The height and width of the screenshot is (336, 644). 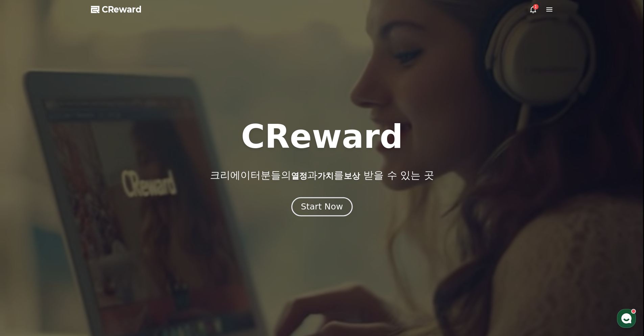 What do you see at coordinates (322, 137) in the screenshot?
I see `h1: CReward` at bounding box center [322, 137].